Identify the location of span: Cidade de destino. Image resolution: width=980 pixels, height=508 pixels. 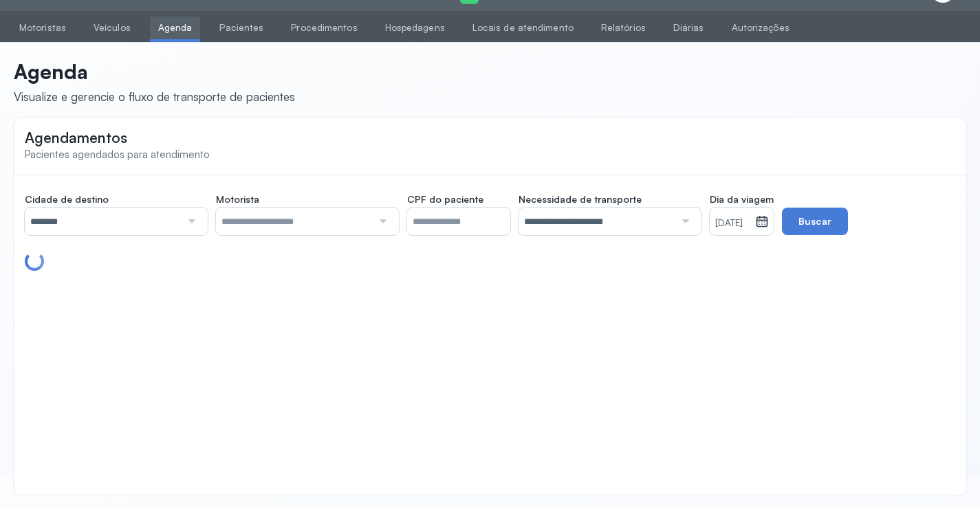
(66, 199).